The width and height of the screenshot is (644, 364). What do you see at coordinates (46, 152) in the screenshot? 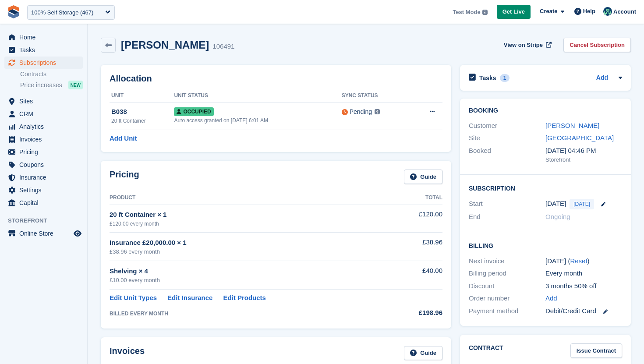
I see `span: Pricing` at bounding box center [46, 152].